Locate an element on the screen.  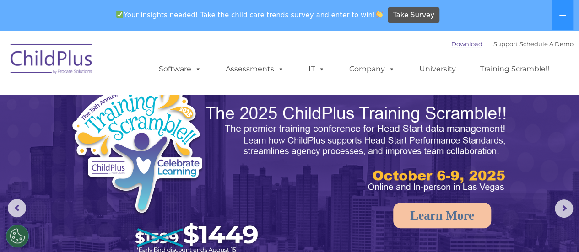
a: Download is located at coordinates (467, 44).